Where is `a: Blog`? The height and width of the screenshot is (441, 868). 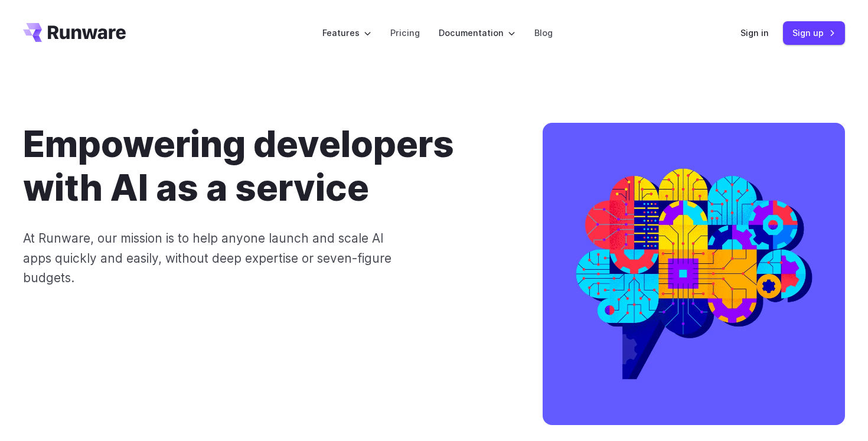 a: Blog is located at coordinates (543, 33).